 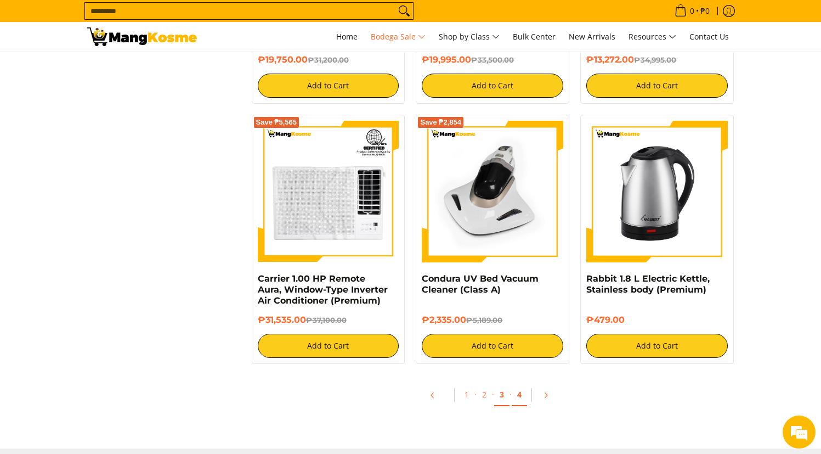 I want to click on a: Shop by Class, so click(x=469, y=37).